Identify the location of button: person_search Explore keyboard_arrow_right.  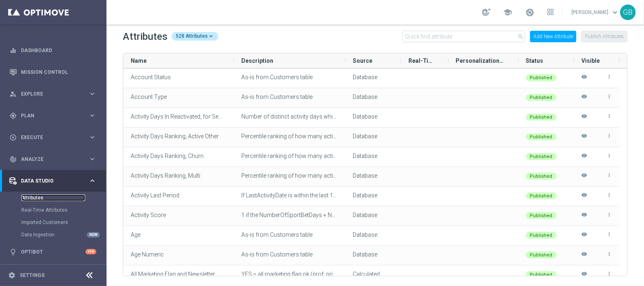
(53, 94).